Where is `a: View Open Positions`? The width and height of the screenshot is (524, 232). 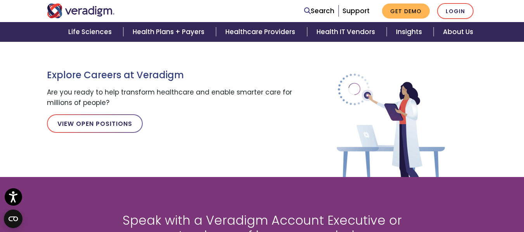
a: View Open Positions is located at coordinates (95, 124).